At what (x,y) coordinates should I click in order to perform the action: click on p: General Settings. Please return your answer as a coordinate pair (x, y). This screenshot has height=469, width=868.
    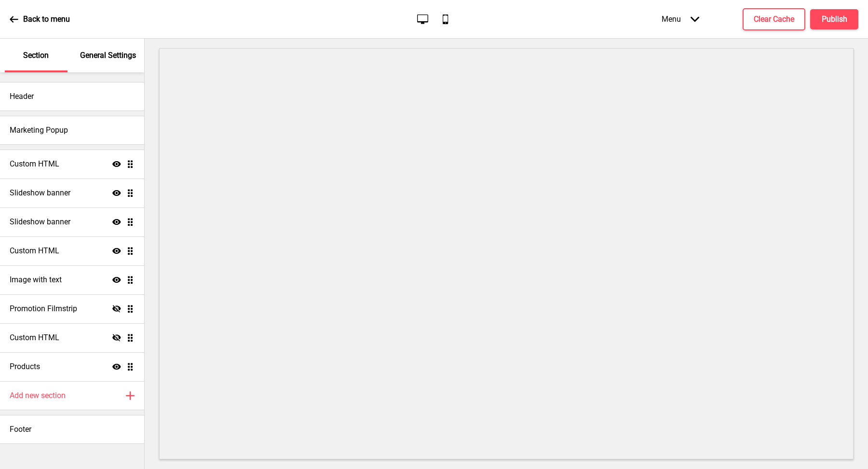
    Looking at the image, I should click on (108, 56).